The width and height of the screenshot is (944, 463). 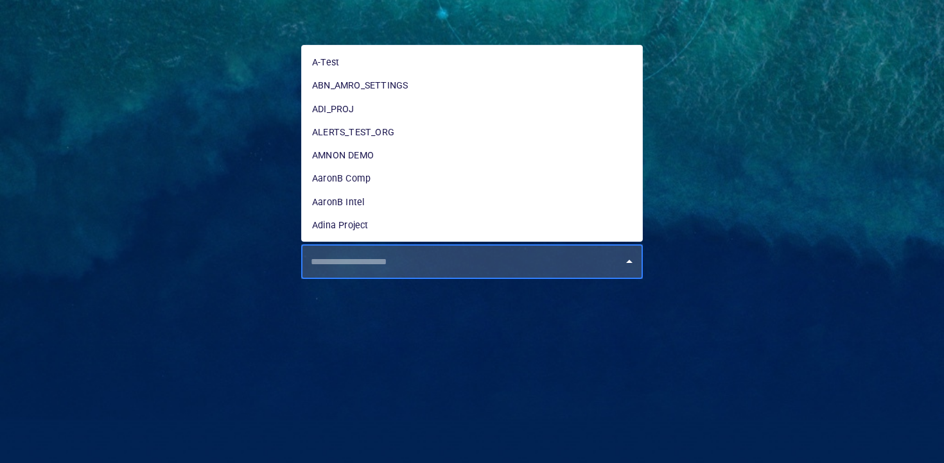 I want to click on li: AaronB Intel, so click(x=472, y=202).